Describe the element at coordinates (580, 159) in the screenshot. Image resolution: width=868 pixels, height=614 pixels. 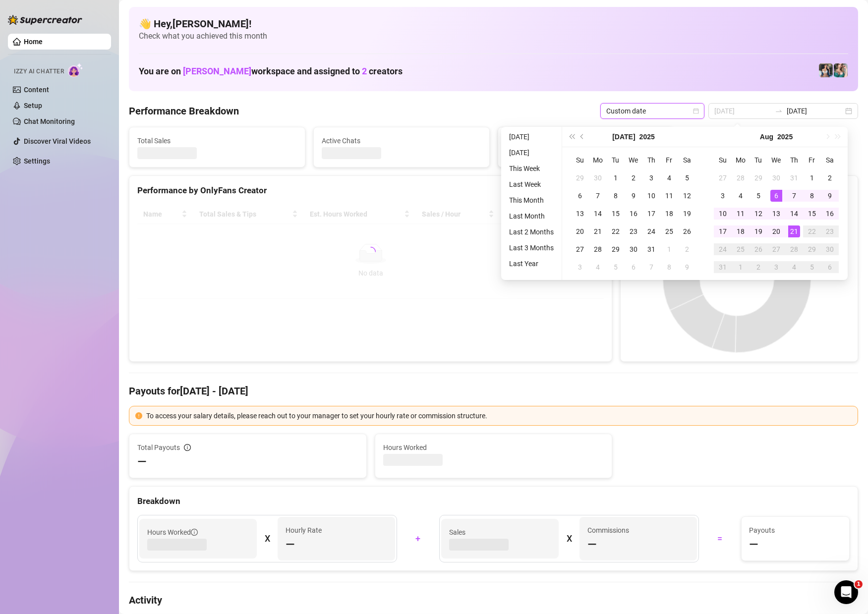
I see `th: Su` at that location.